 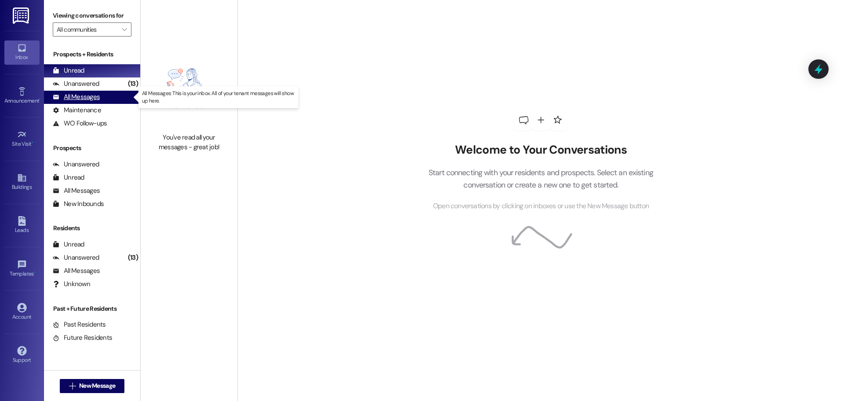 I want to click on a: Account, so click(x=22, y=312).